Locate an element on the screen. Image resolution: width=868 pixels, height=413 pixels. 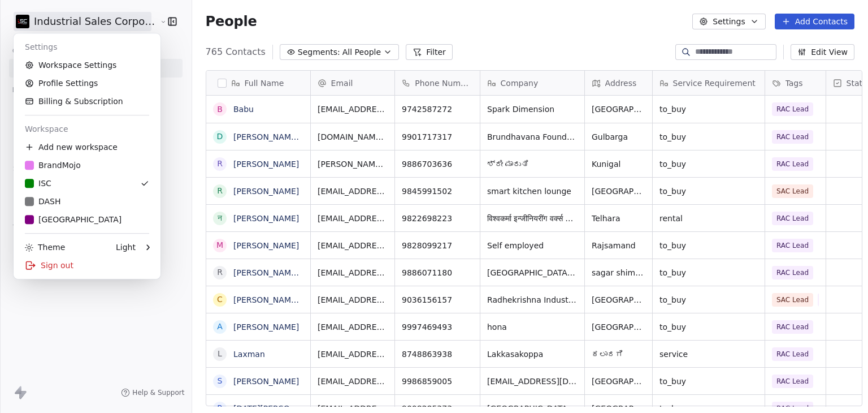
a: Billing & Subscription is located at coordinates (87, 101).